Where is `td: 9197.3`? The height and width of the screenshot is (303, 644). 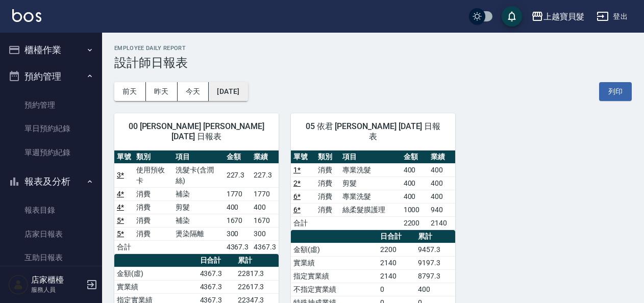 td: 9197.3 is located at coordinates (435, 262).